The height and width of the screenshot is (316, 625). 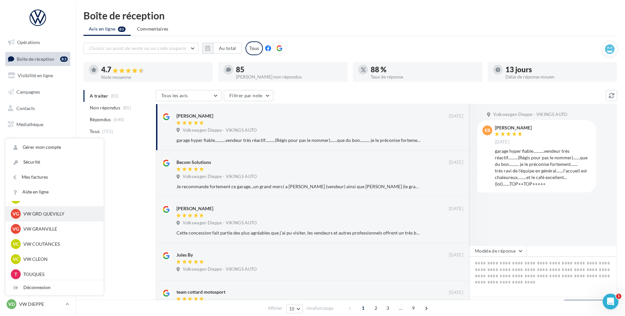 I want to click on span: T, so click(x=16, y=275).